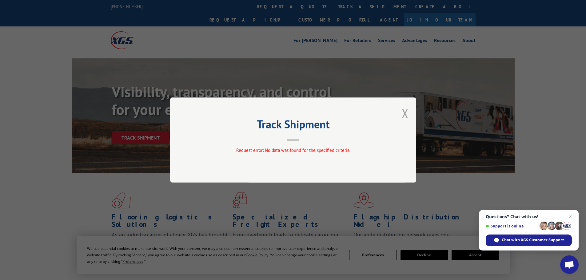 This screenshot has height=280, width=586. What do you see at coordinates (293, 150) in the screenshot?
I see `span: Request error: No data was found for the specified criteria.` at bounding box center [293, 150].